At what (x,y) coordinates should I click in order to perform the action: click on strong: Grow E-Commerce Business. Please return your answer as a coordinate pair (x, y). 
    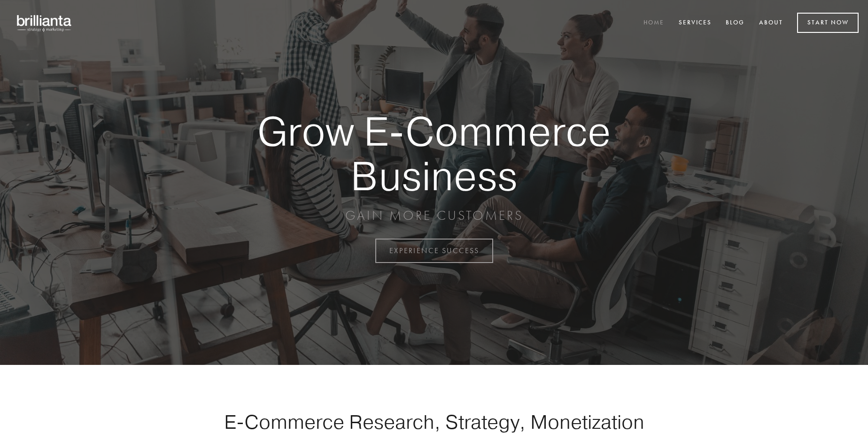
    Looking at the image, I should click on (434, 153).